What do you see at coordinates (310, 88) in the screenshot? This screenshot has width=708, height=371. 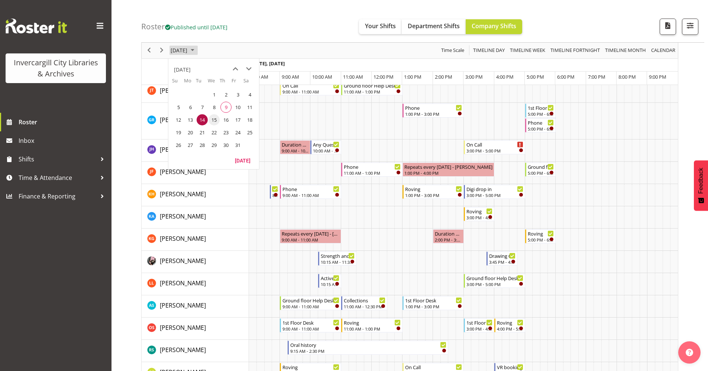 I see `div: Glen Tomlinson"s event - On Call Begin From Tuesday, October 14, 2025 at 9:00:00 AM GMT+13:00 End...` at bounding box center [310, 88].